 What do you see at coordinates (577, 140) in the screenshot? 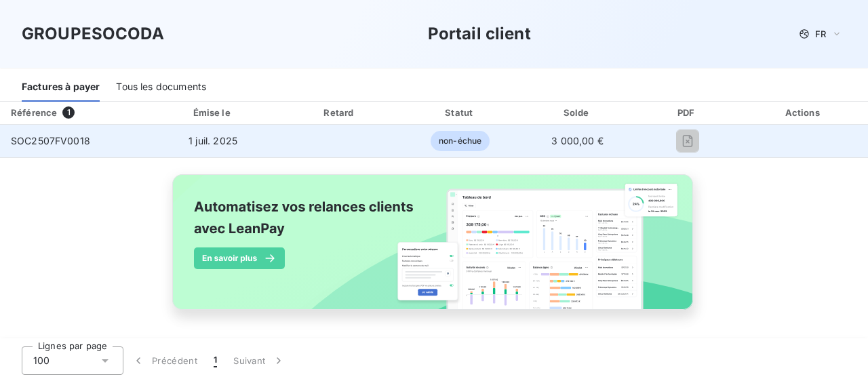
I see `span: 3 000,00 €` at bounding box center [577, 140].